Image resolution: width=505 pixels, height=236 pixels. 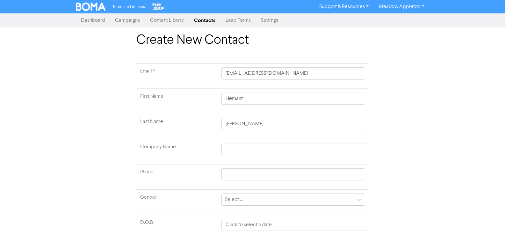 I want to click on img: BOMA Logo, so click(x=91, y=7).